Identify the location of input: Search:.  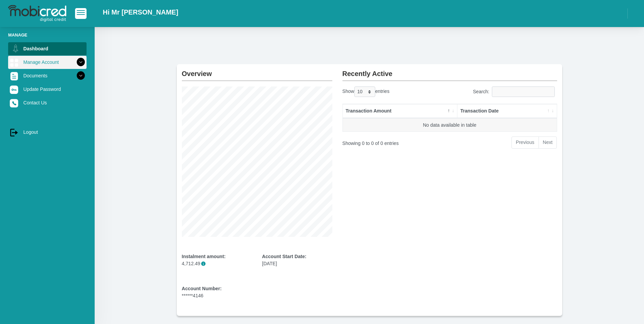
(523, 92).